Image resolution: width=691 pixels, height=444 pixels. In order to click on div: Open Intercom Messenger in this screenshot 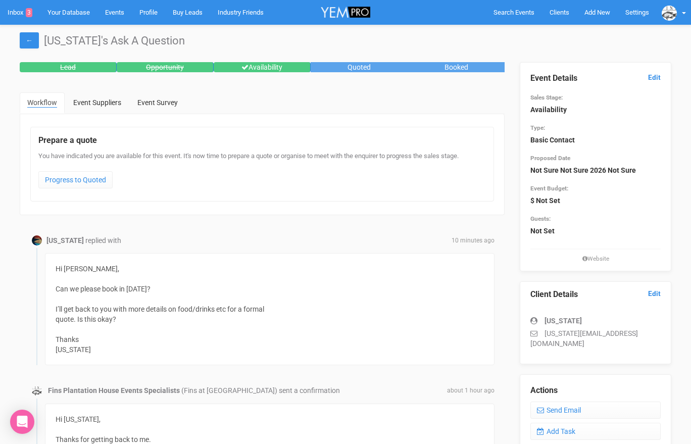, I will do `click(22, 422)`.